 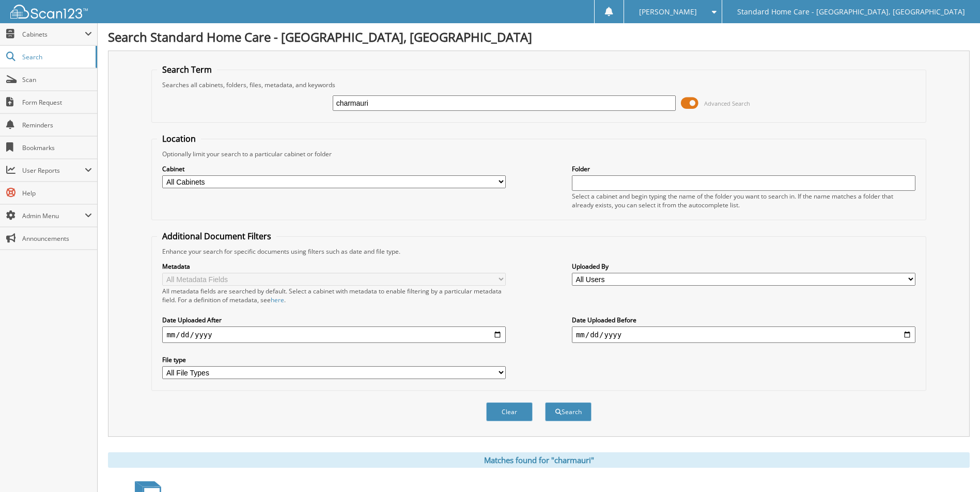 I want to click on legend: Additional Document Filters, so click(x=217, y=237).